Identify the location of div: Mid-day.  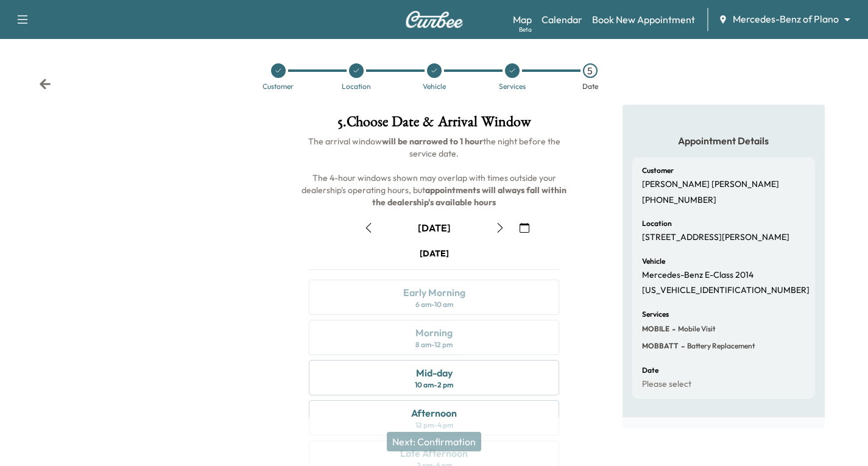
(434, 373).